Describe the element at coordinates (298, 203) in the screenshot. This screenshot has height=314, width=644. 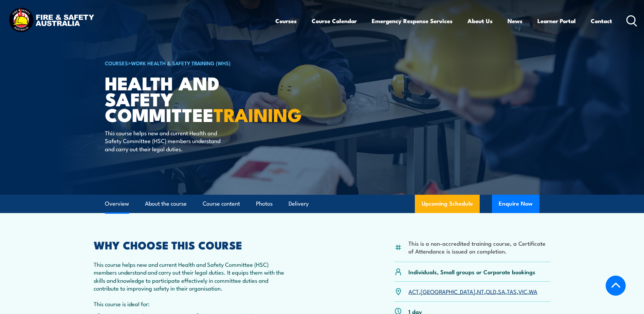
I see `a: Delivery` at that location.